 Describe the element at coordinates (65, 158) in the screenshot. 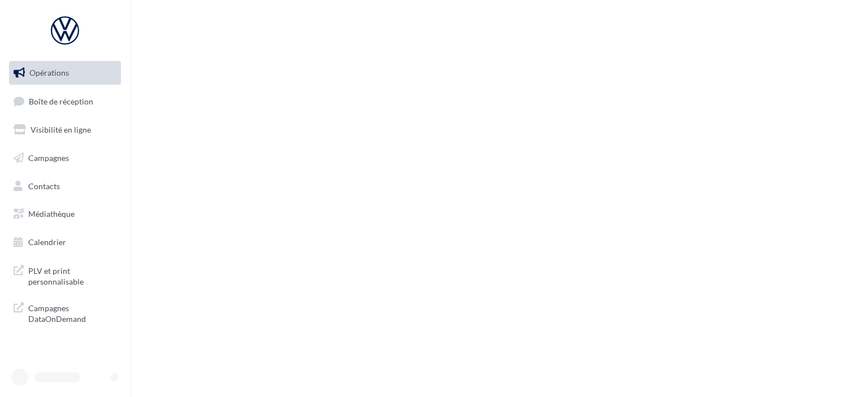

I see `a: Campagnes` at that location.